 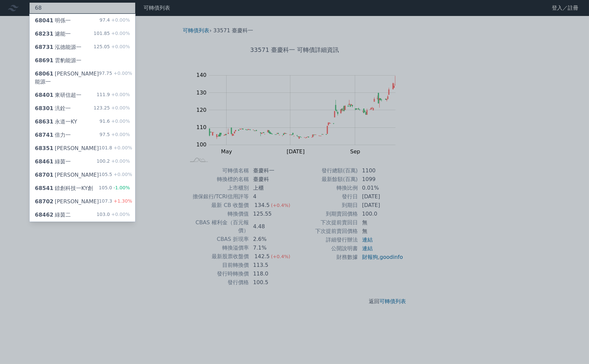 What do you see at coordinates (82, 60) in the screenshot?
I see `a: 68691雲豹能源一` at bounding box center [82, 60].